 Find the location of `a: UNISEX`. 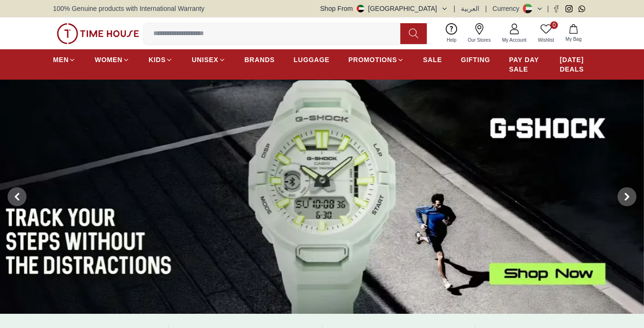

a: UNISEX is located at coordinates (208, 60).